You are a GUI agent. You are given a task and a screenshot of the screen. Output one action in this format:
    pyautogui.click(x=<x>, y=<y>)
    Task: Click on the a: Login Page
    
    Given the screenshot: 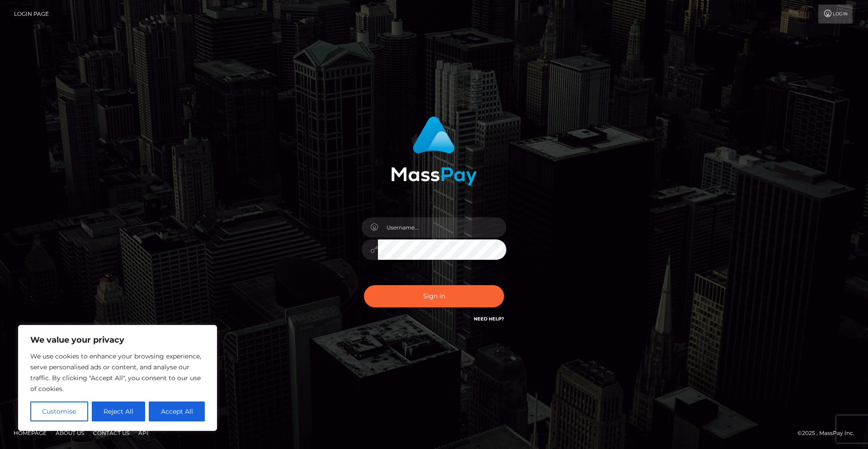 What is the action you would take?
    pyautogui.click(x=31, y=14)
    